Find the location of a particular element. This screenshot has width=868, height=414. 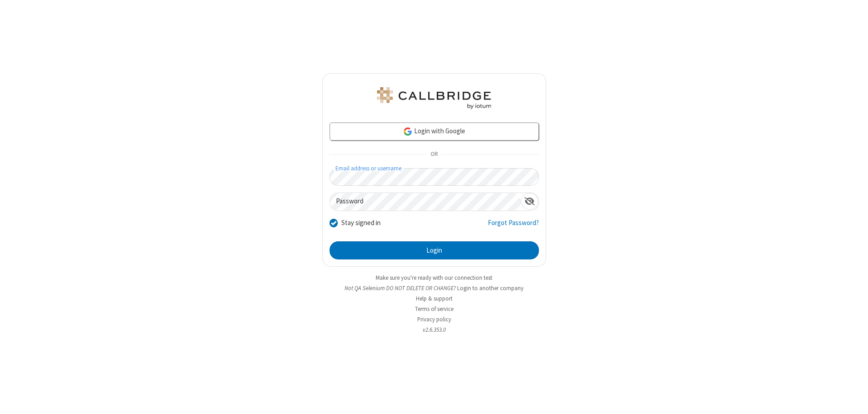

a: Make sure you're ready with our connection test is located at coordinates (434, 278).